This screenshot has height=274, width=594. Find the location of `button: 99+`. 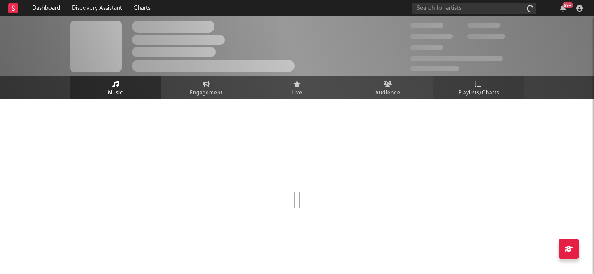

button: 99+ is located at coordinates (563, 8).